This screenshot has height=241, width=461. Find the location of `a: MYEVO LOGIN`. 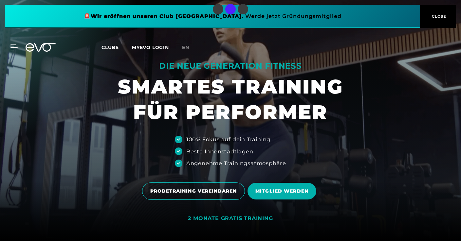

a: MYEVO LOGIN is located at coordinates (150, 47).